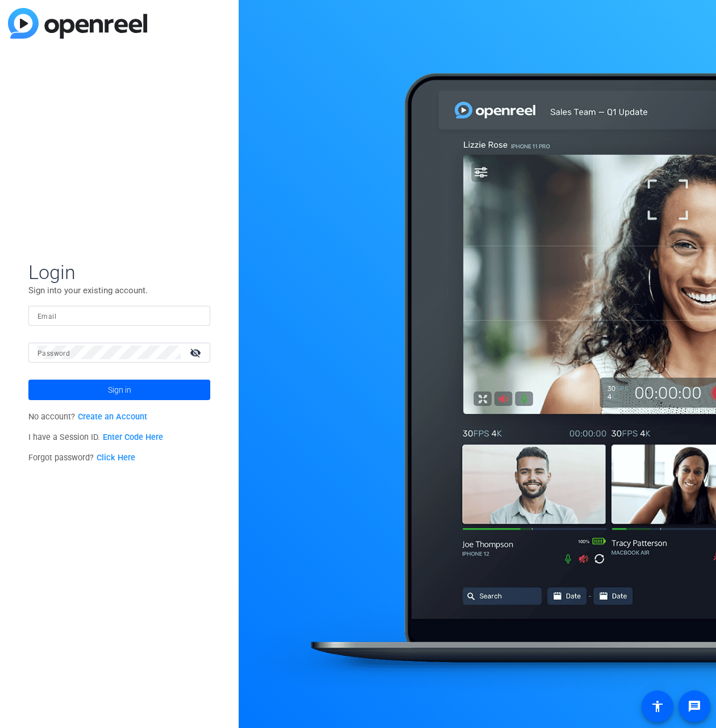 Image resolution: width=716 pixels, height=728 pixels. Describe the element at coordinates (119, 272) in the screenshot. I see `span: Login` at that location.